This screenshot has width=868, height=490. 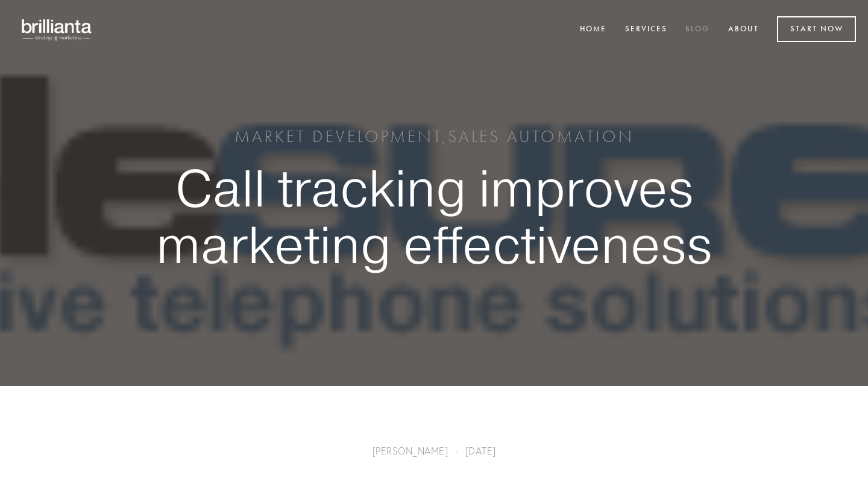 I want to click on a: Start Now, so click(x=815, y=29).